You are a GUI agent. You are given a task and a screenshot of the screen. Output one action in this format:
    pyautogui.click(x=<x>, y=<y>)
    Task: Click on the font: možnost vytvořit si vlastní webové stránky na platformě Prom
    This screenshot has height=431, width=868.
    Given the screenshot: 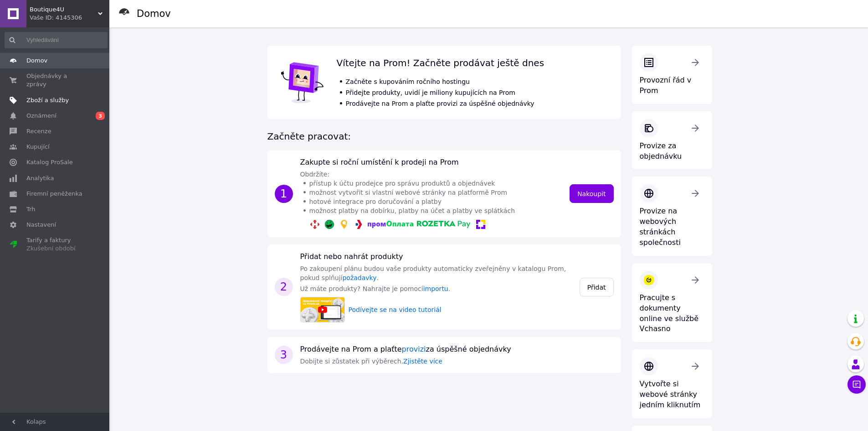 What is the action you would take?
    pyautogui.click(x=409, y=193)
    